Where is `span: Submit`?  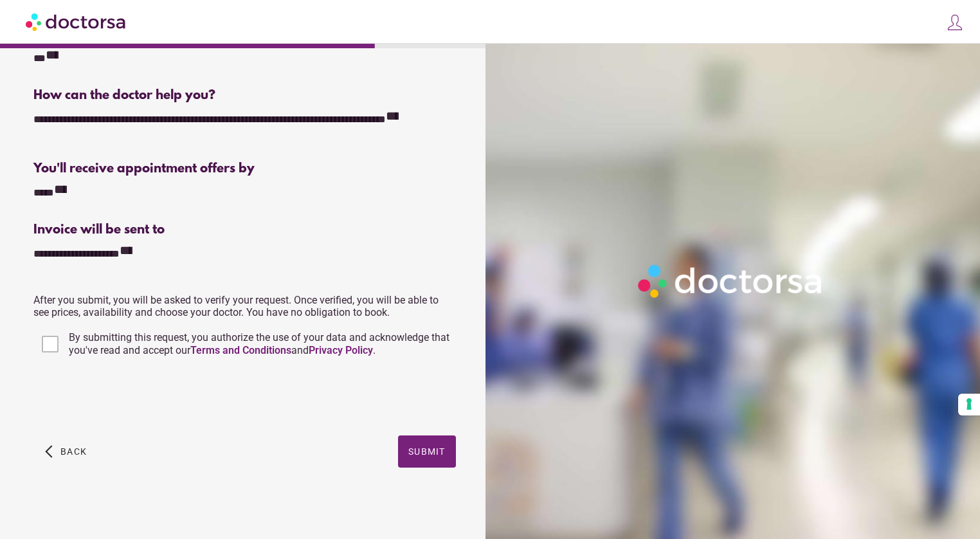 span: Submit is located at coordinates (427, 451).